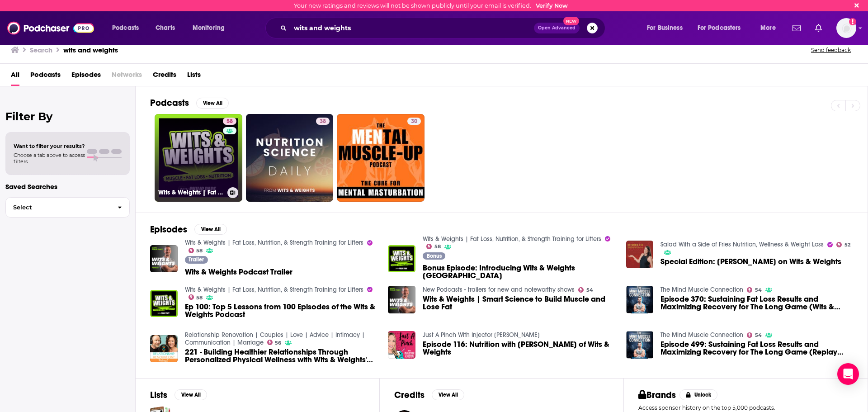  What do you see at coordinates (164, 258) in the screenshot?
I see `img: Wits & Weights Podcast Trailer` at bounding box center [164, 258].